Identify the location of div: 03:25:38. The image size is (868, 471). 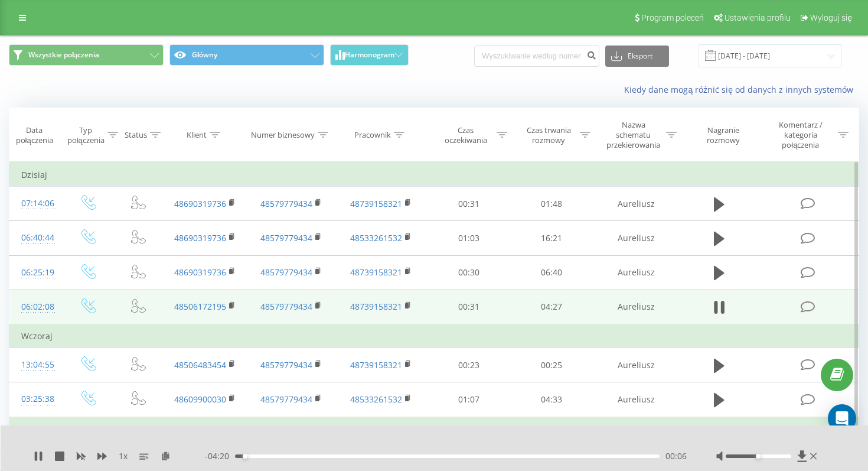
(35, 399).